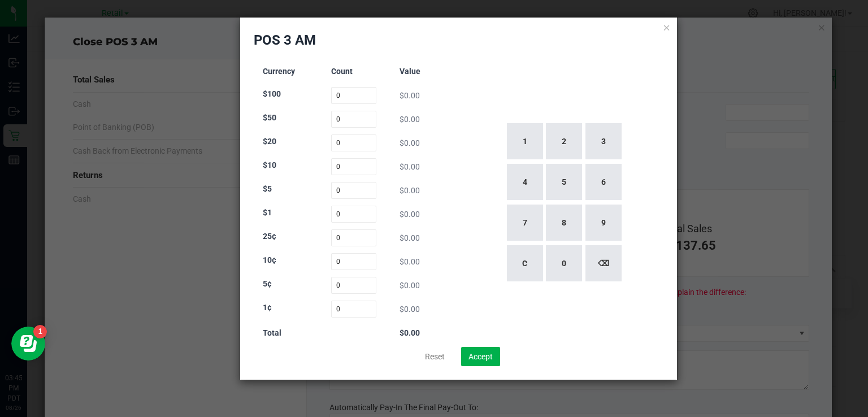  I want to click on label: $5, so click(267, 189).